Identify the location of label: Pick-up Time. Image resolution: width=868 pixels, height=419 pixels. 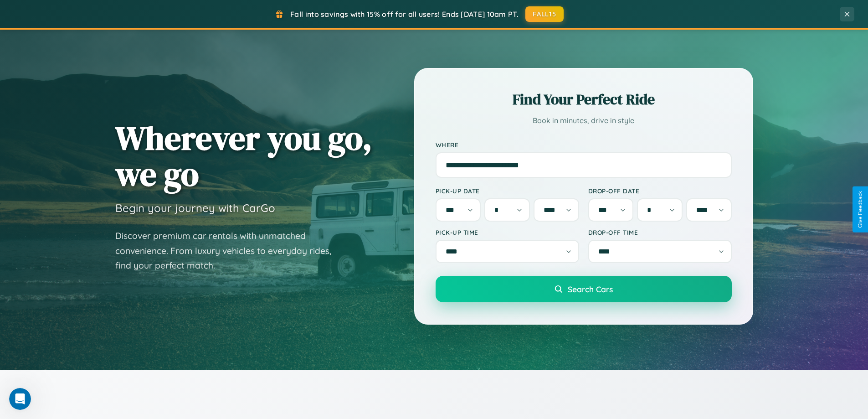
(506, 232).